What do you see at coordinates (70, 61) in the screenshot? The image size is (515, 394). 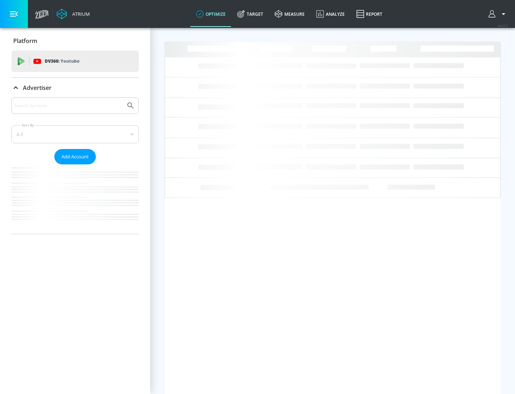 I see `p: Youtube` at bounding box center [70, 61].